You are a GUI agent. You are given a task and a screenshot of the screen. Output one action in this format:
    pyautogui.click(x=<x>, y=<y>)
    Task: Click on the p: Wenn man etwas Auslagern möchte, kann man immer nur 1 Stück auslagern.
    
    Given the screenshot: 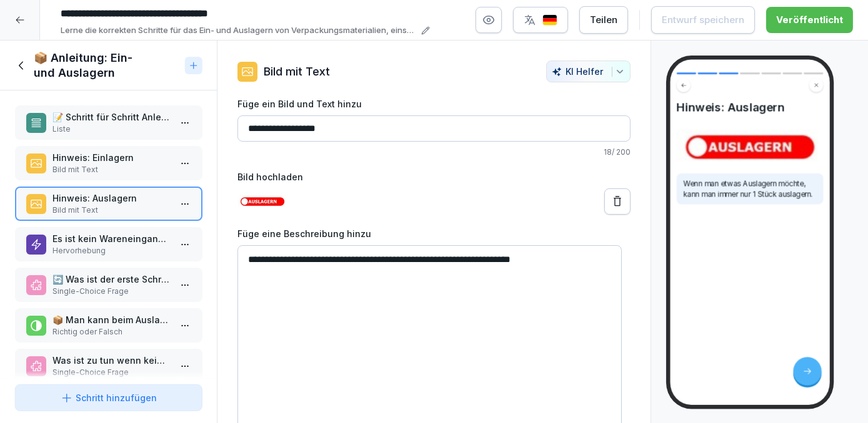 What is the action you would take?
    pyautogui.click(x=750, y=189)
    